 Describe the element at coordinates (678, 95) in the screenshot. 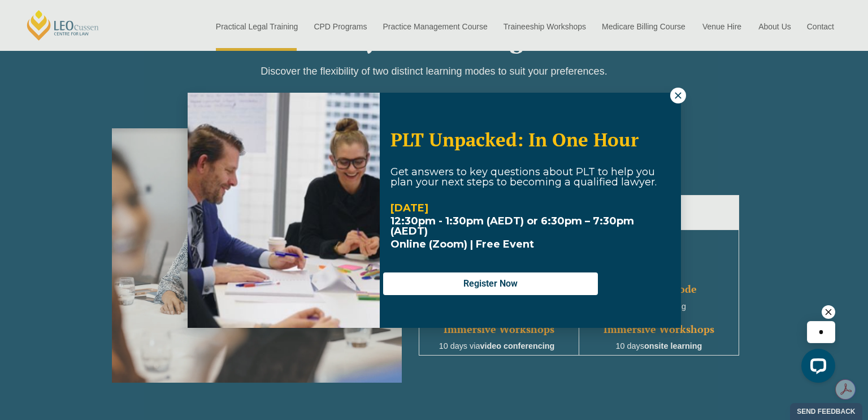

I see `button: Close` at that location.